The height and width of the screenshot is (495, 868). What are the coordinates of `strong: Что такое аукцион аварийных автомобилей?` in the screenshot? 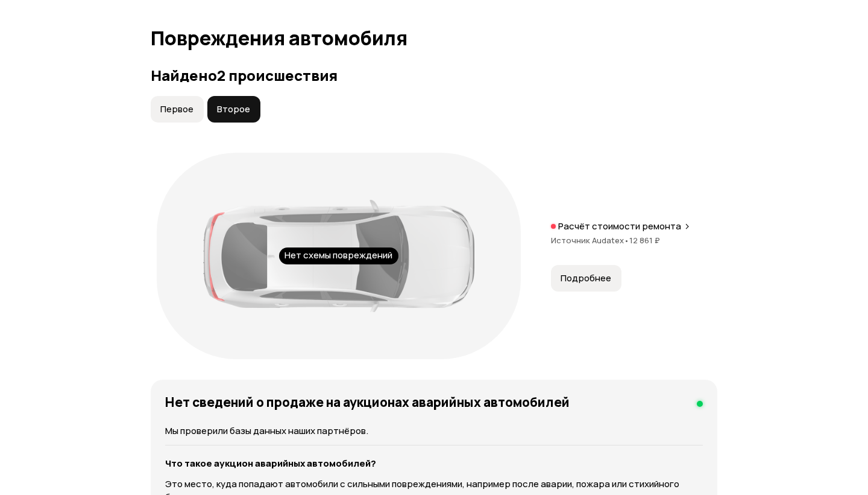 It's located at (270, 463).